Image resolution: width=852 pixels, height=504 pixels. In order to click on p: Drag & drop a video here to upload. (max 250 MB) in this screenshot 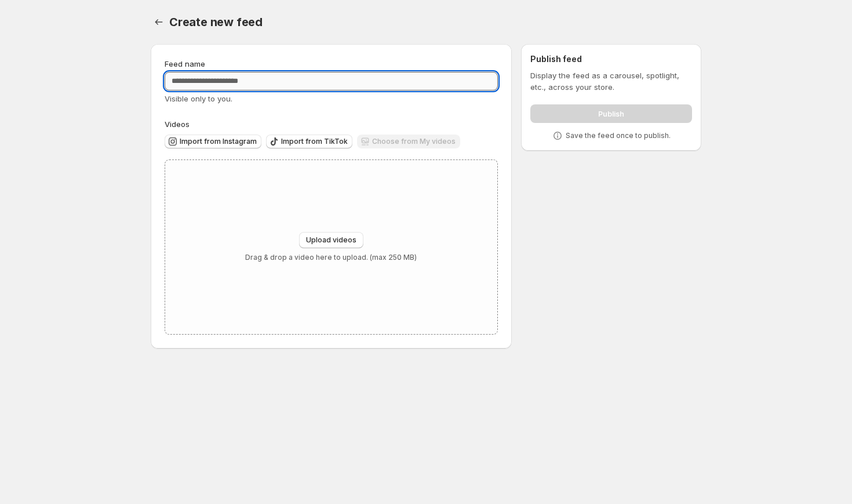, I will do `click(331, 257)`.